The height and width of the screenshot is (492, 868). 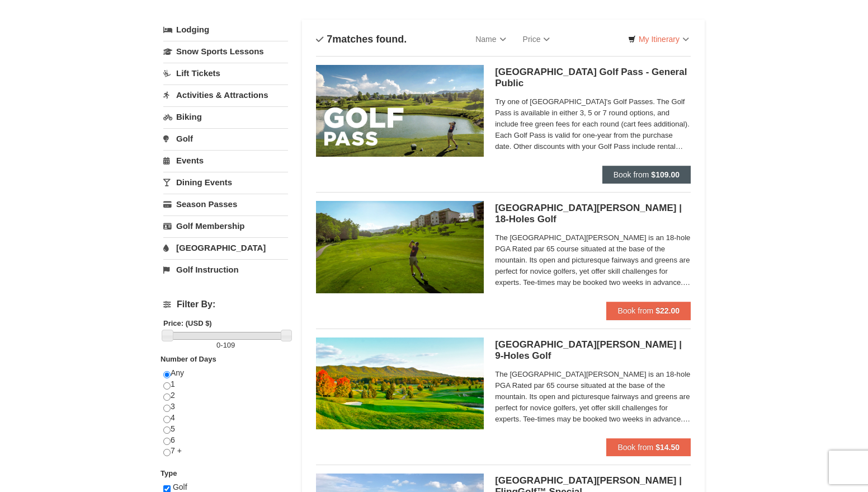 I want to click on strong: $14.50, so click(x=667, y=447).